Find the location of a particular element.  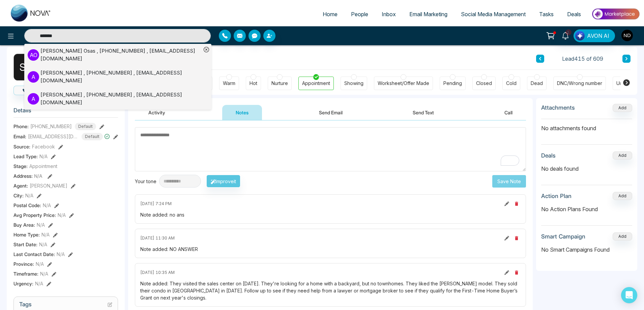

button: Save Note is located at coordinates (509, 181).